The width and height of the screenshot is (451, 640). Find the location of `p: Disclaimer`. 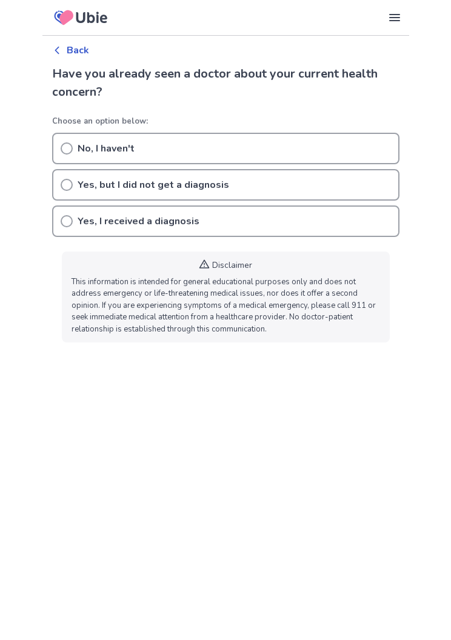

p: Disclaimer is located at coordinates (232, 265).